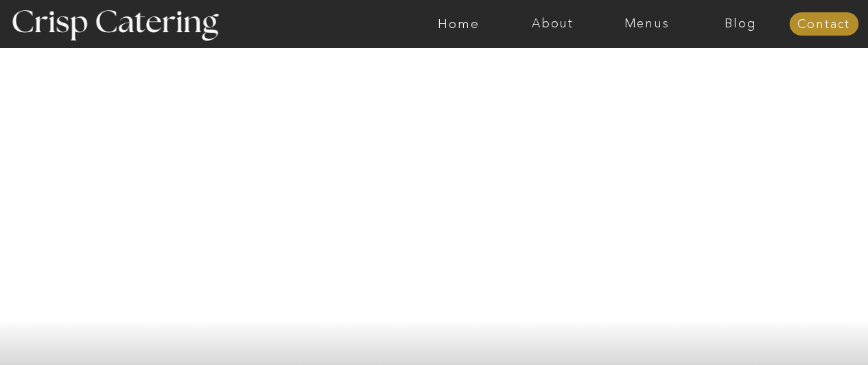 This screenshot has height=365, width=868. I want to click on a: Home, so click(458, 24).